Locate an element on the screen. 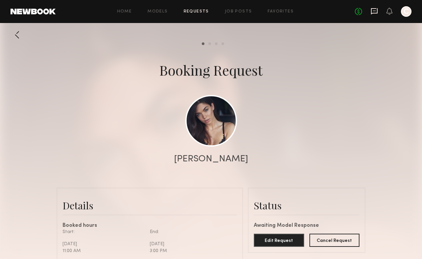  div: Start: is located at coordinates (104, 232).